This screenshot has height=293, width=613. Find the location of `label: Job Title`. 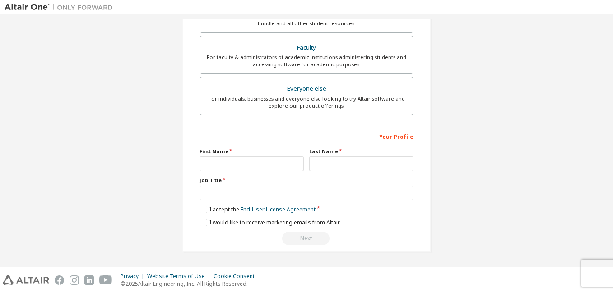

label: Job Title is located at coordinates (306, 181).